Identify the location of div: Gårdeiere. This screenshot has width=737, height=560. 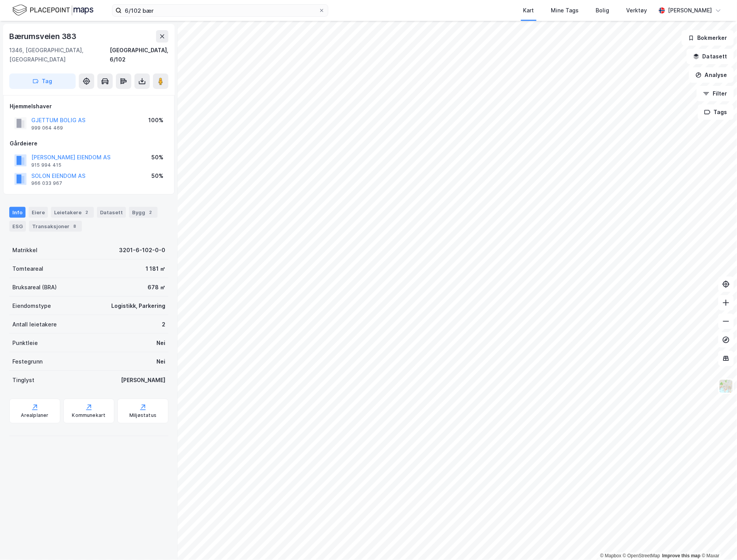
(89, 143).